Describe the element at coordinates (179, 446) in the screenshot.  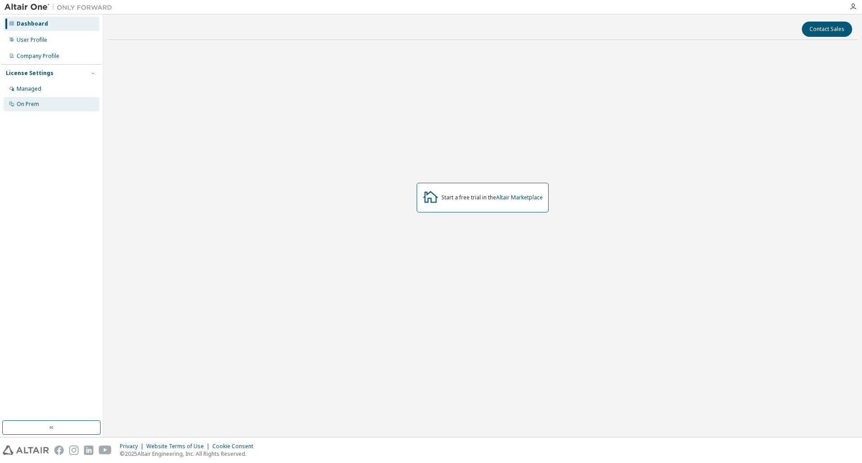
I see `div: Website Terms of Use` at that location.